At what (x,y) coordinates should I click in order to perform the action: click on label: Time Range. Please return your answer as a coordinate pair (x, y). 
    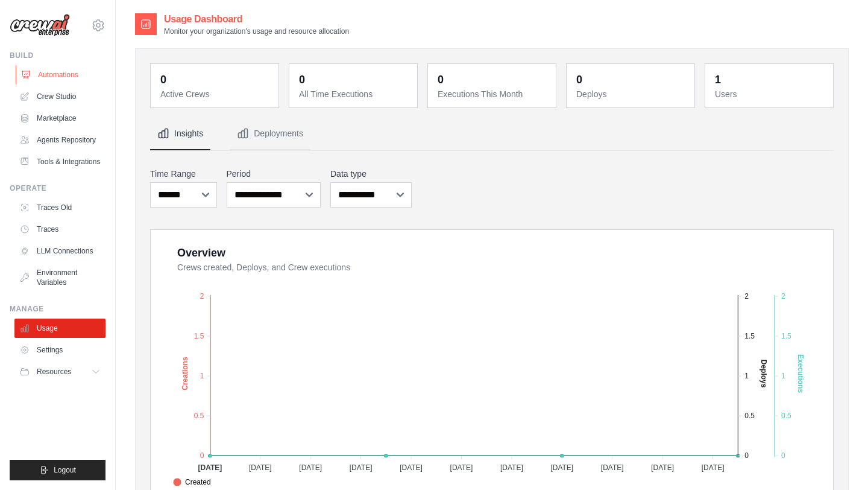
    Looking at the image, I should click on (183, 174).